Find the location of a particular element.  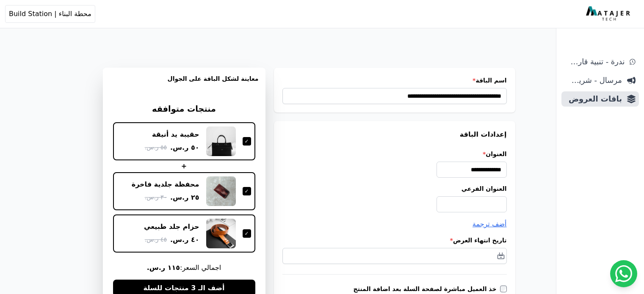

label: اسم الباقة is located at coordinates (394, 80).